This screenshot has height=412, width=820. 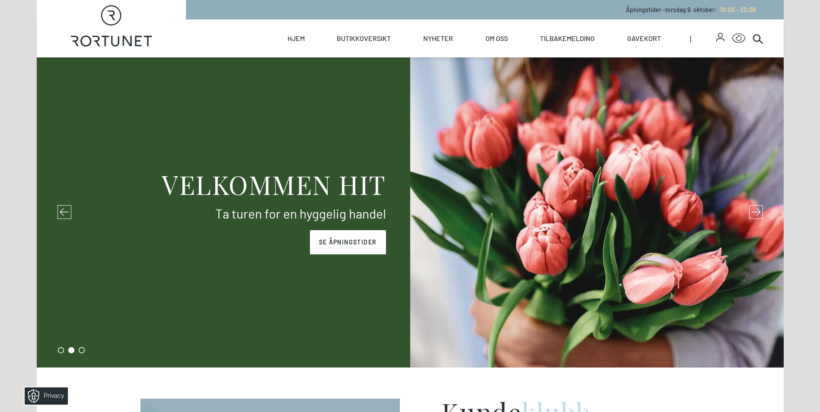 I want to click on a: Hjem, so click(x=296, y=38).